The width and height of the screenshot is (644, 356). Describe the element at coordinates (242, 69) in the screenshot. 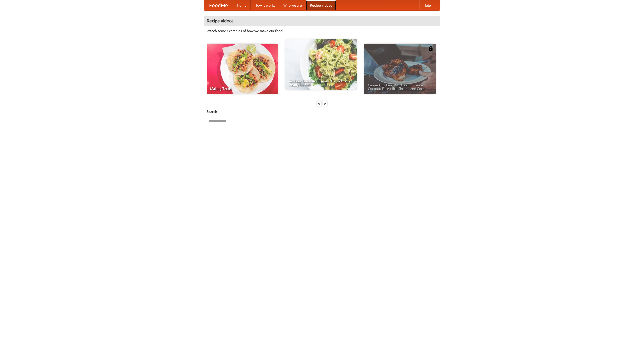

I see `a: Making Tacos` at that location.